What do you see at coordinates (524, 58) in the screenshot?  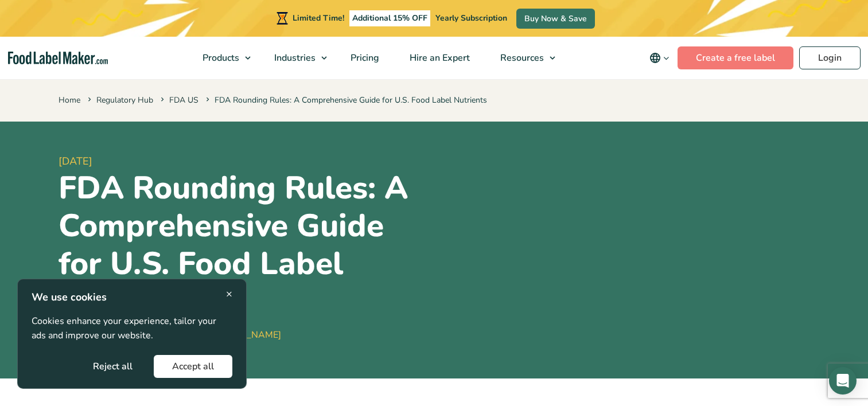 I see `a: Resources` at bounding box center [524, 58].